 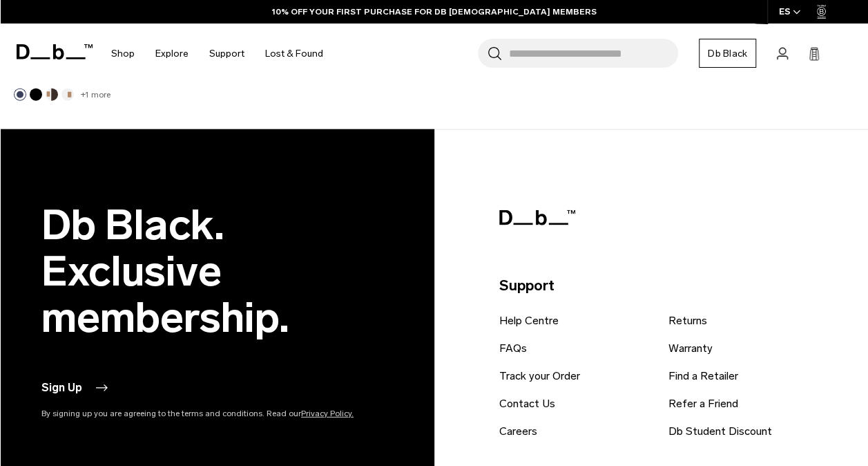 I want to click on a: Db Student Discount, so click(x=720, y=431).